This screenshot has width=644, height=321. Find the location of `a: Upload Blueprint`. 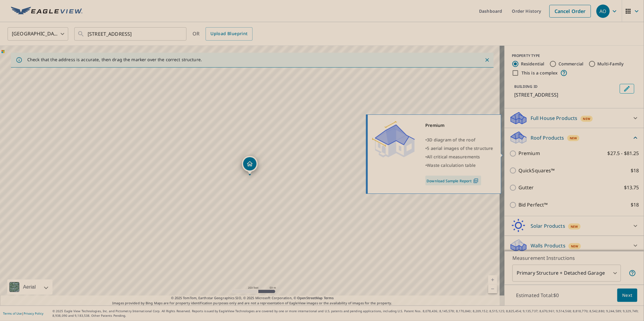

a: Upload Blueprint is located at coordinates (229, 34).